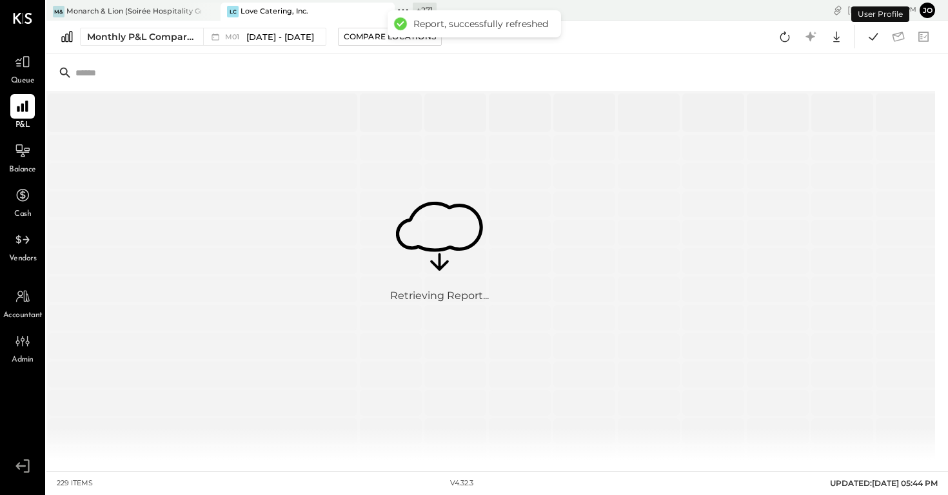 This screenshot has width=948, height=495. I want to click on div: Retrieving Report..., so click(439, 296).